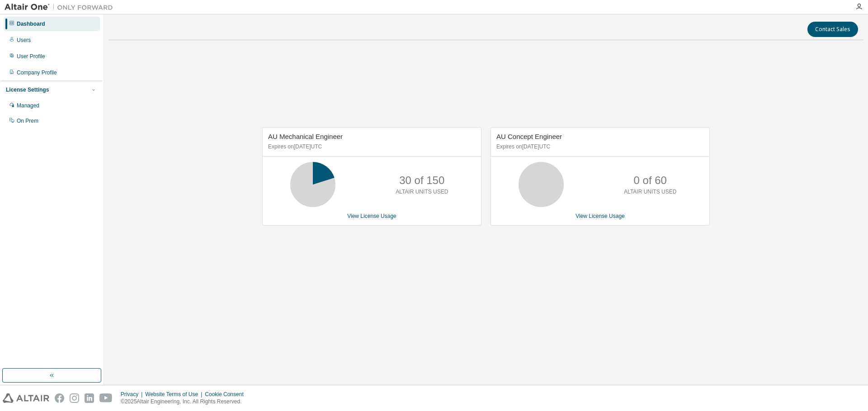  I want to click on p: 30 of 150, so click(422, 180).